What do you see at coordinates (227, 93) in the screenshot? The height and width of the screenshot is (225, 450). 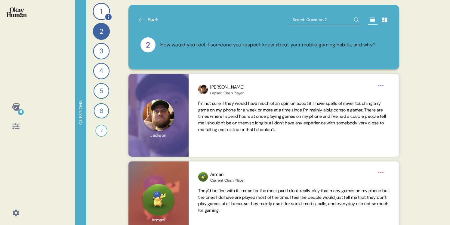 I see `div: Lapsed Clash Player` at bounding box center [227, 93].